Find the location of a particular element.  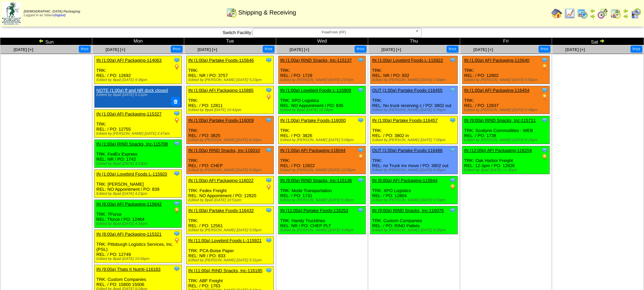

td: Mon is located at coordinates (138, 41).